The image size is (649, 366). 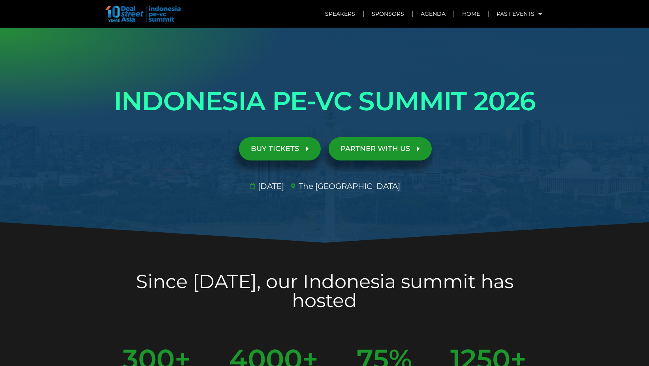 I want to click on a: Past Events, so click(x=519, y=14).